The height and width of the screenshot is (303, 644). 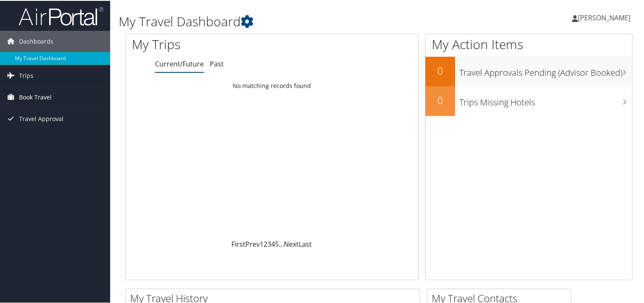 What do you see at coordinates (291, 243) in the screenshot?
I see `a: Next` at bounding box center [291, 243].